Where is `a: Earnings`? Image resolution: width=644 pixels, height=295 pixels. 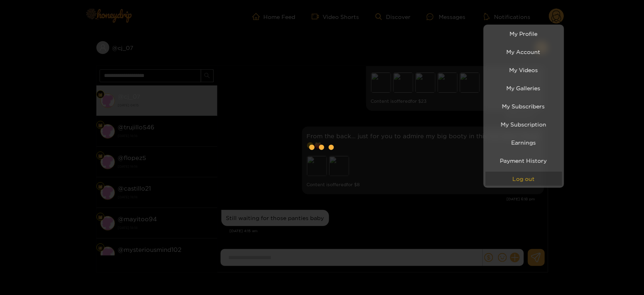 a: Earnings is located at coordinates (524, 142).